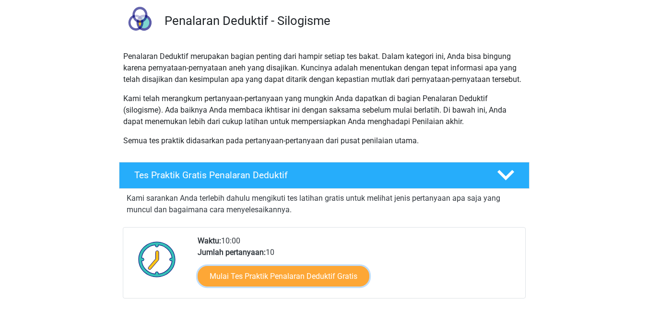 The height and width of the screenshot is (310, 648). Describe the element at coordinates (157, 260) in the screenshot. I see `img: Jam` at that location.